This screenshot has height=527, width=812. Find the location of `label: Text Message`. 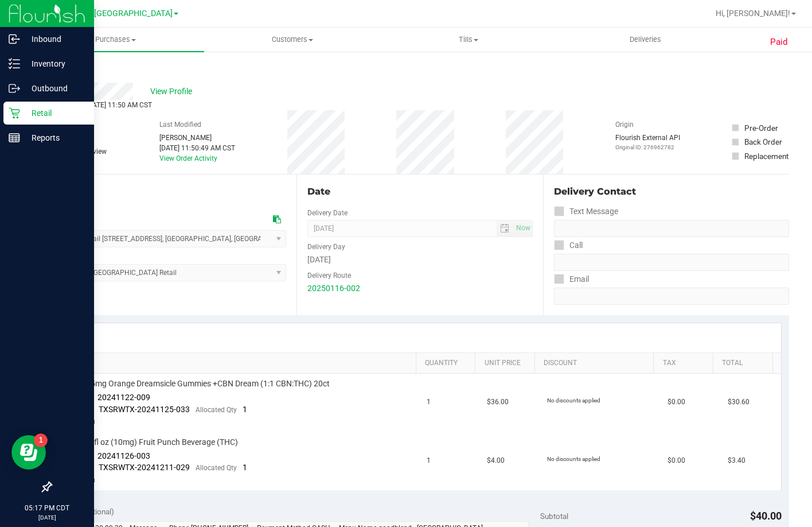

label: Text Message is located at coordinates (586, 211).